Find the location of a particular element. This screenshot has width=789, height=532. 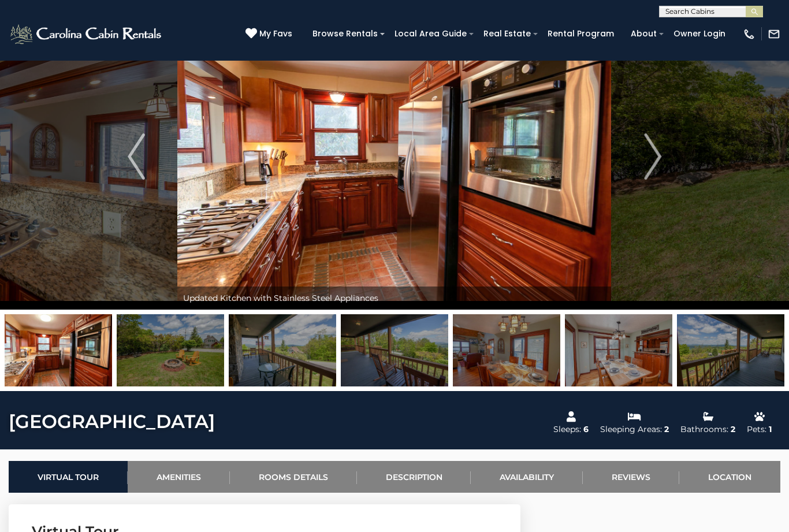

img: 163261066 is located at coordinates (394, 350).